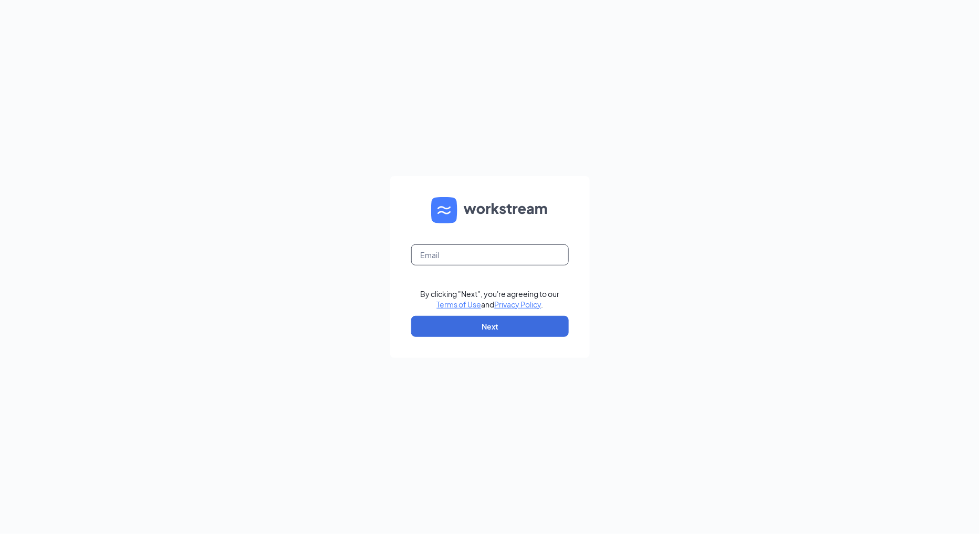  What do you see at coordinates (490, 299) in the screenshot?
I see `div: By clicking "Next", you're agreeing to our and .` at bounding box center [490, 299].